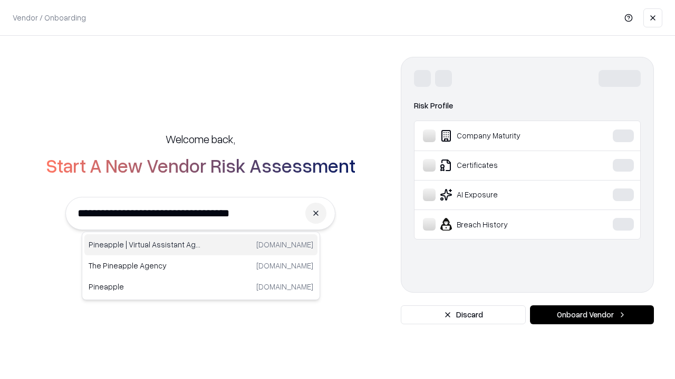 The image size is (675, 379). Describe the element at coordinates (501, 195) in the screenshot. I see `div: AI Exposure` at that location.